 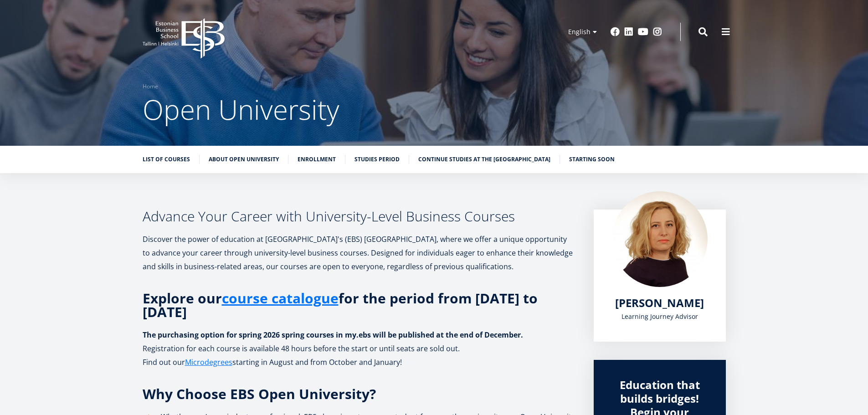 I want to click on h3: Advance Your Career with University-Level Business Courses, so click(x=359, y=216).